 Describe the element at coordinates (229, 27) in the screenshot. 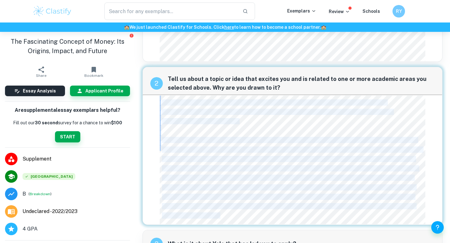

I see `a: here` at that location.